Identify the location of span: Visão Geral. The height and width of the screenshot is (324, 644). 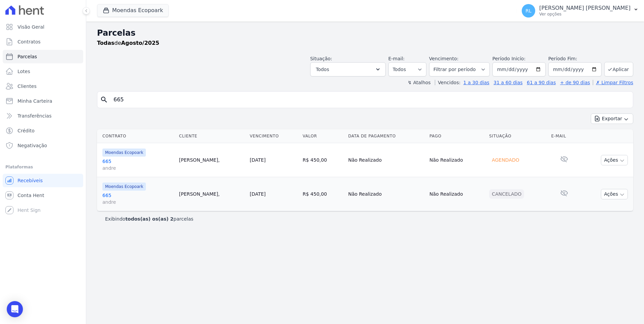
(31, 27).